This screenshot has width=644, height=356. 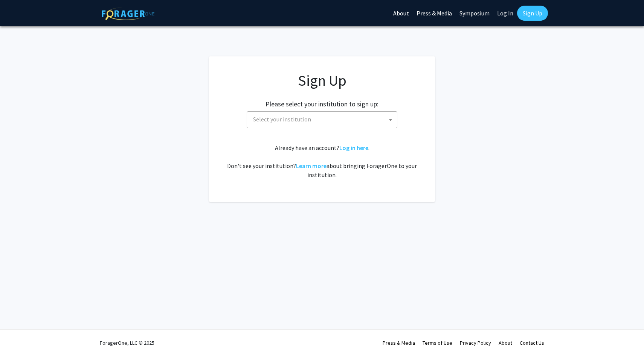 I want to click on a: Terms of Use, so click(x=437, y=343).